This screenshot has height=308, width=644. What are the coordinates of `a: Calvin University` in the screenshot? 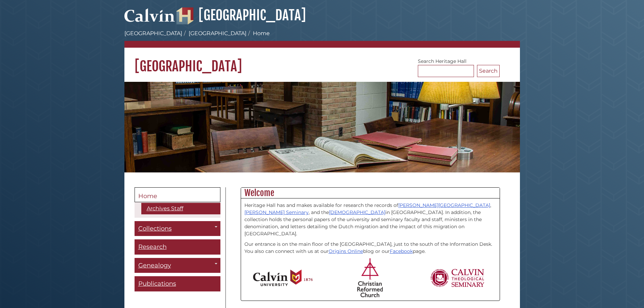 It's located at (150, 19).